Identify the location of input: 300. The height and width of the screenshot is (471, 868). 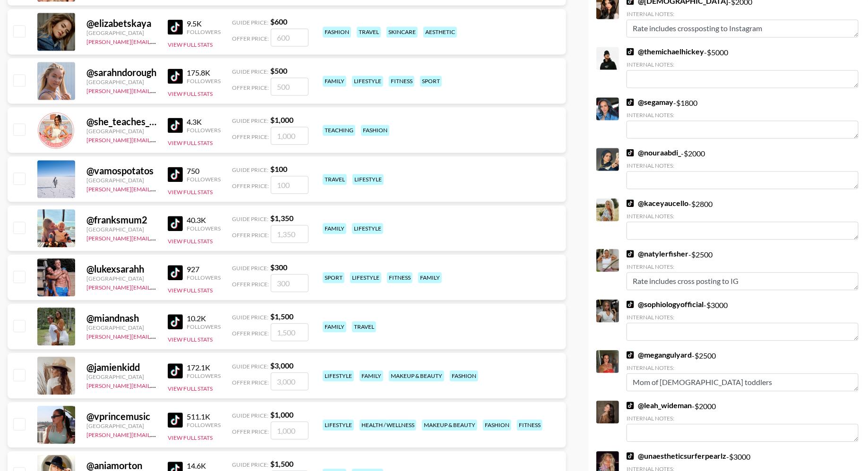
(289, 283).